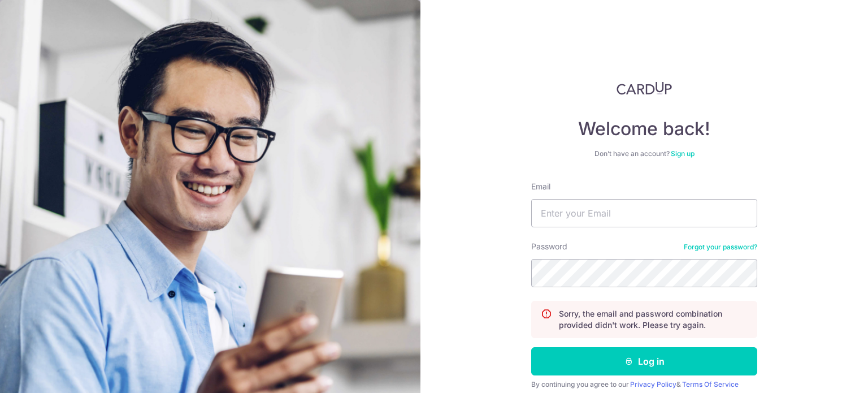 The image size is (868, 393). What do you see at coordinates (710, 384) in the screenshot?
I see `a: Terms Of Service` at bounding box center [710, 384].